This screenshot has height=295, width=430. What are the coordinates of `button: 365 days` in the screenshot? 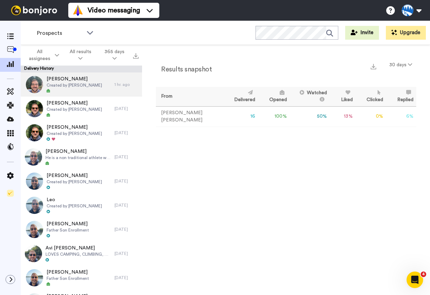 It's located at (114, 55).